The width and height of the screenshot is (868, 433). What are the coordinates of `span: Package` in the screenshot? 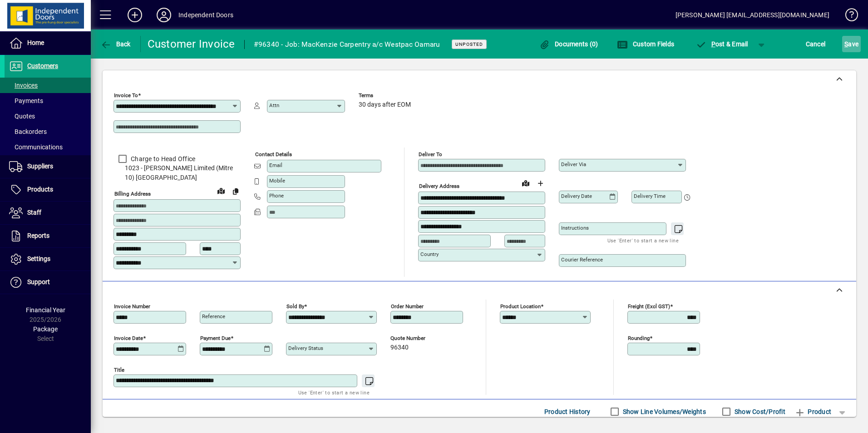 It's located at (45, 329).